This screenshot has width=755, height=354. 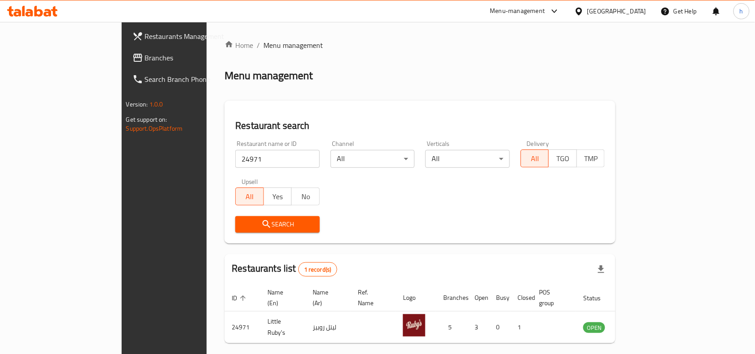 I want to click on th: Open, so click(x=478, y=297).